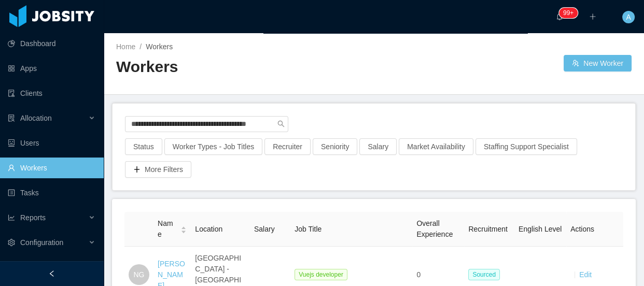 This screenshot has height=286, width=644. What do you see at coordinates (597, 63) in the screenshot?
I see `button: icon: usergroup-addNew Worker` at bounding box center [597, 63].